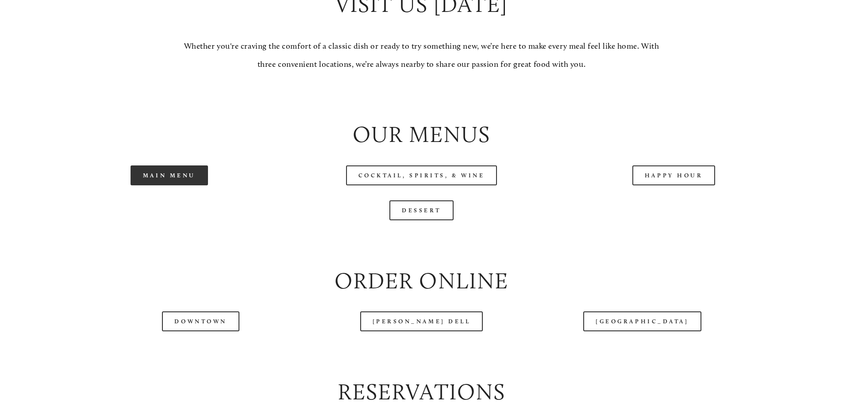  Describe the element at coordinates (421, 135) in the screenshot. I see `h2: Our Menus` at that location.